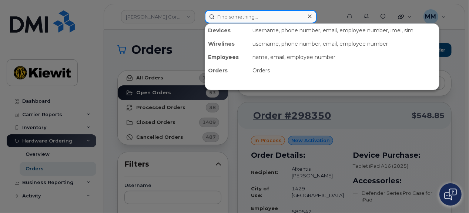  I want to click on div: Wirelines, so click(227, 44).